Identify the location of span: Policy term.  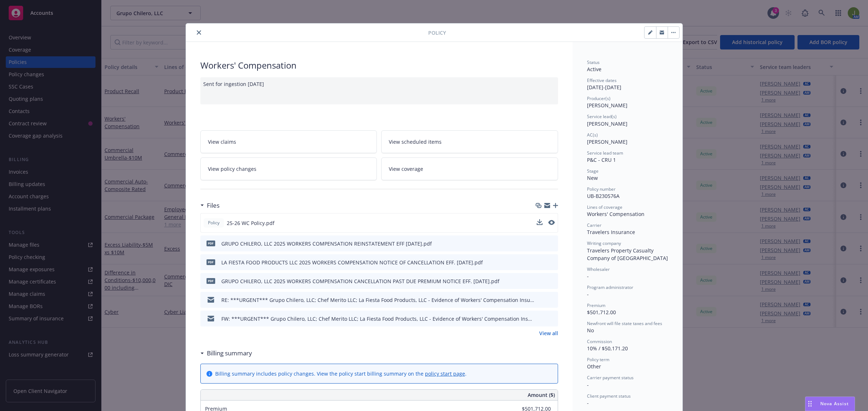
(598, 360).